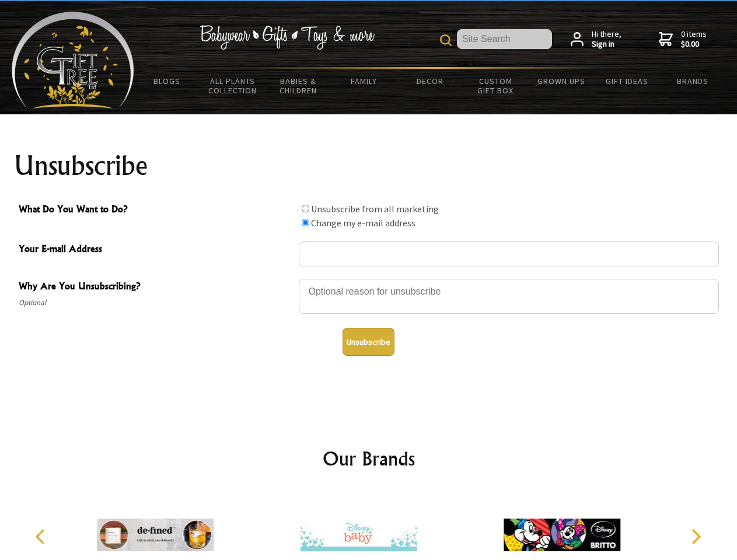 This screenshot has height=560, width=737. I want to click on a: Babies & Children, so click(298, 86).